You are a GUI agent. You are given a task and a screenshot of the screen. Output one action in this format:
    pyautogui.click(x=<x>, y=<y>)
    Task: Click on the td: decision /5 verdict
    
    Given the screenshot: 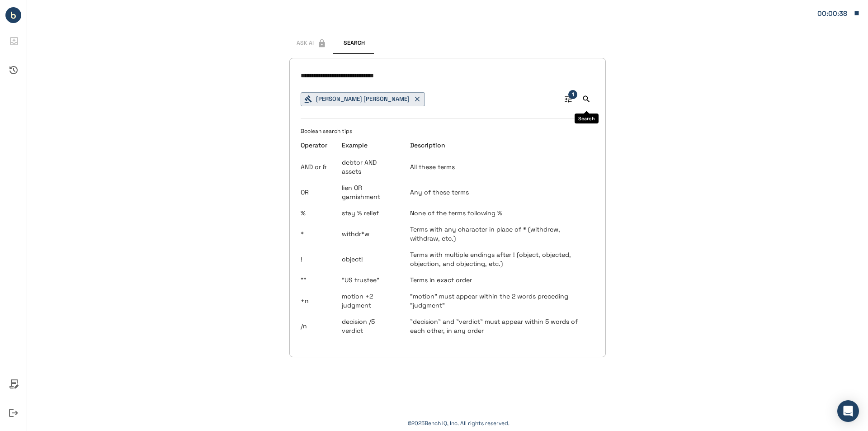 What is the action you would take?
    pyautogui.click(x=368, y=326)
    